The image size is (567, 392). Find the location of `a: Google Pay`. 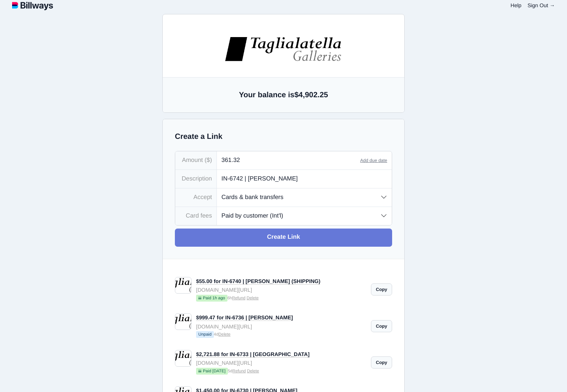

a: Google Pay is located at coordinates (216, 166).